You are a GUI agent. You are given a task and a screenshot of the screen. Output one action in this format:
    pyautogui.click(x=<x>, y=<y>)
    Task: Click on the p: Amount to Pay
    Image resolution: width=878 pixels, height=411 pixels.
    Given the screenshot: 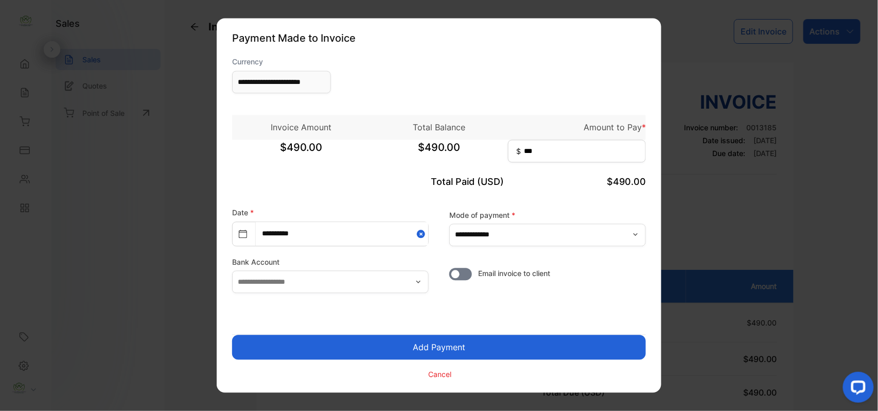 What is the action you would take?
    pyautogui.click(x=577, y=128)
    